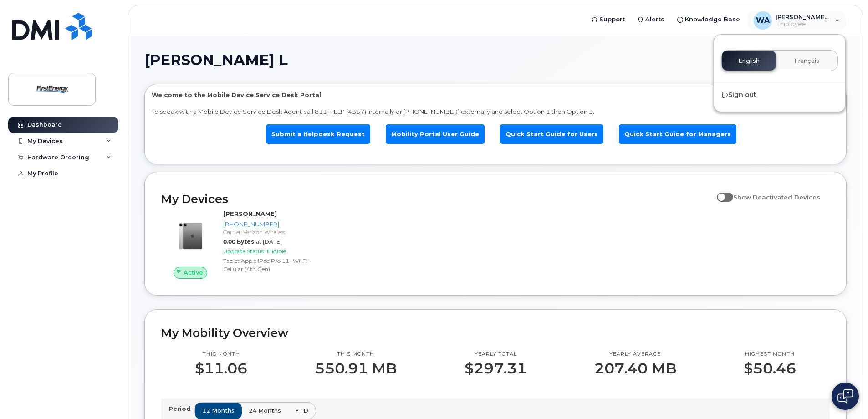 The width and height of the screenshot is (868, 419). Describe the element at coordinates (769, 369) in the screenshot. I see `p: $50.46` at that location.